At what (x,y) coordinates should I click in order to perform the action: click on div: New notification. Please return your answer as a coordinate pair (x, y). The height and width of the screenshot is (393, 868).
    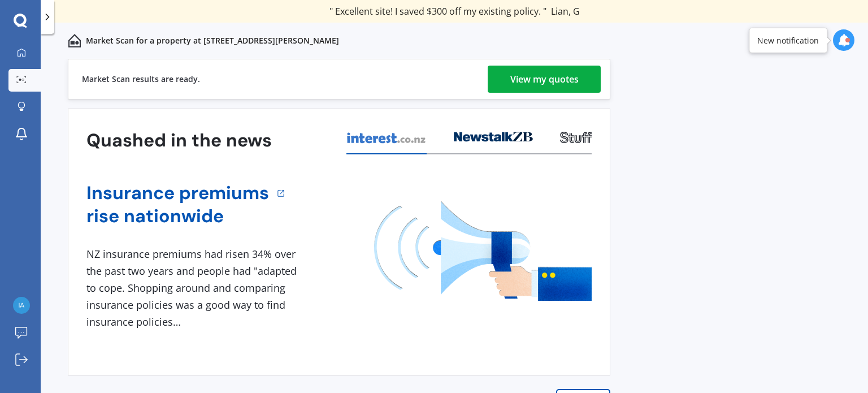
    Looking at the image, I should click on (788, 40).